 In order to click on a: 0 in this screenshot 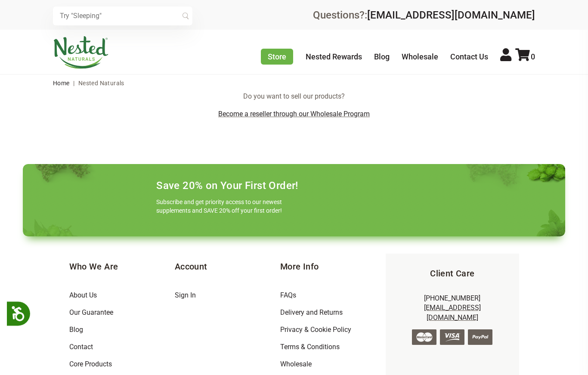, I will do `click(525, 56)`.